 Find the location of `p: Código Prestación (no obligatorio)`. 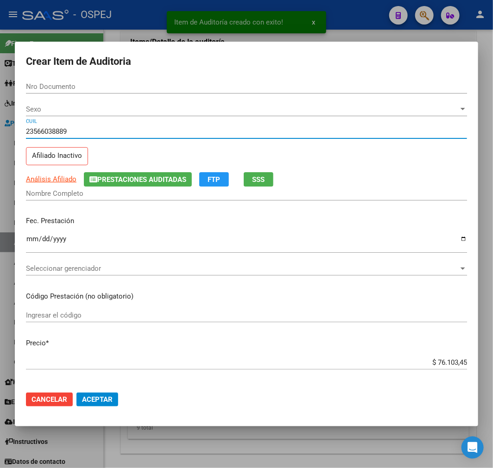

p: Código Prestación (no obligatorio) is located at coordinates (246, 296).